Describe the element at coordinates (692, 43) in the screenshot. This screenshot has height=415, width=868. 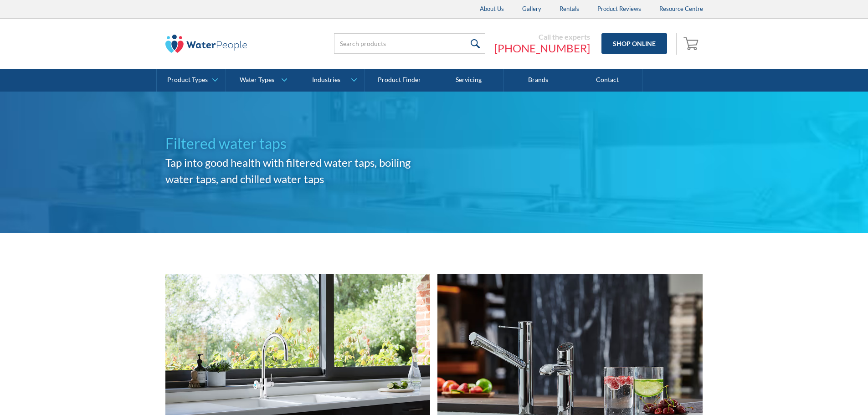
I see `img: shopping cart` at that location.